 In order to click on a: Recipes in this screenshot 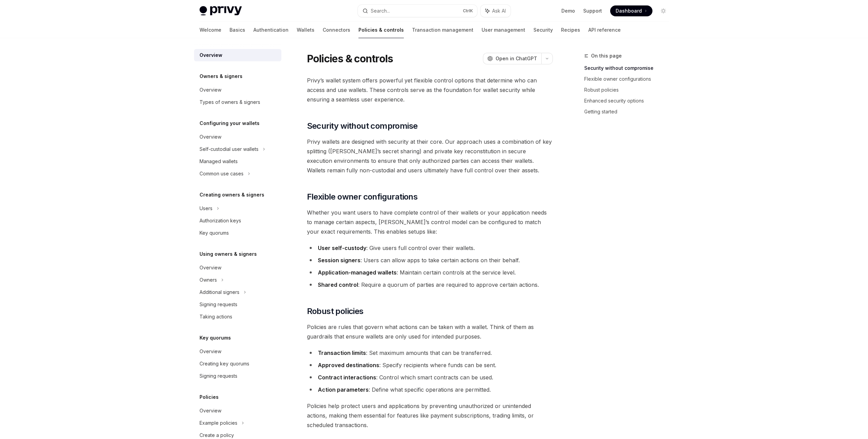, I will do `click(571, 30)`.